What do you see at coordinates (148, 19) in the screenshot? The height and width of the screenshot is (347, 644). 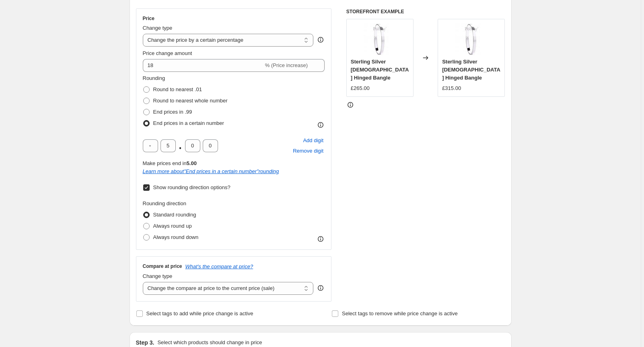 I see `h3: Price` at bounding box center [148, 19].